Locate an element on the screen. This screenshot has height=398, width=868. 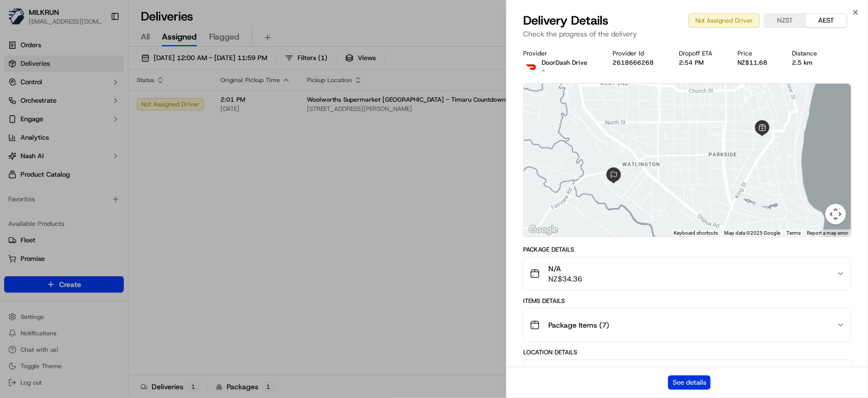
div: Distance is located at coordinates (810, 54).